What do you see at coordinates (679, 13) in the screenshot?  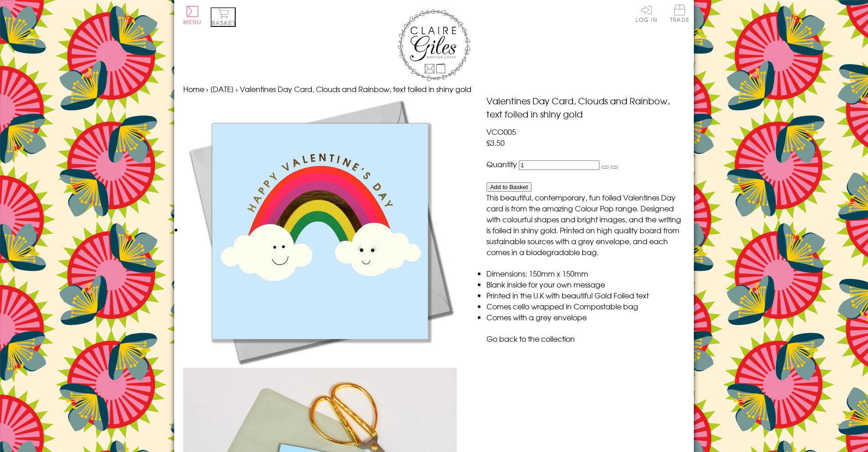 I see `span: Trade` at bounding box center [679, 13].